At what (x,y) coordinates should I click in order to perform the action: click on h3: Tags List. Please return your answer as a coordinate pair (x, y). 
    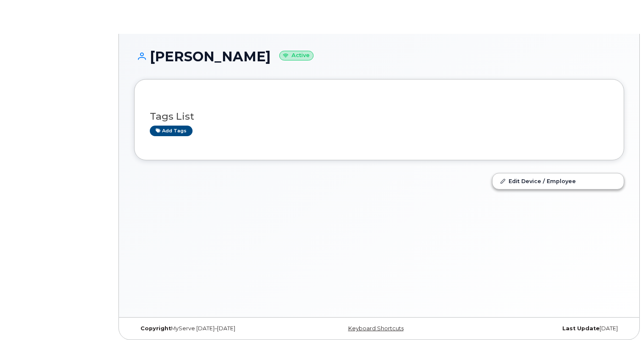
    Looking at the image, I should click on (380, 116).